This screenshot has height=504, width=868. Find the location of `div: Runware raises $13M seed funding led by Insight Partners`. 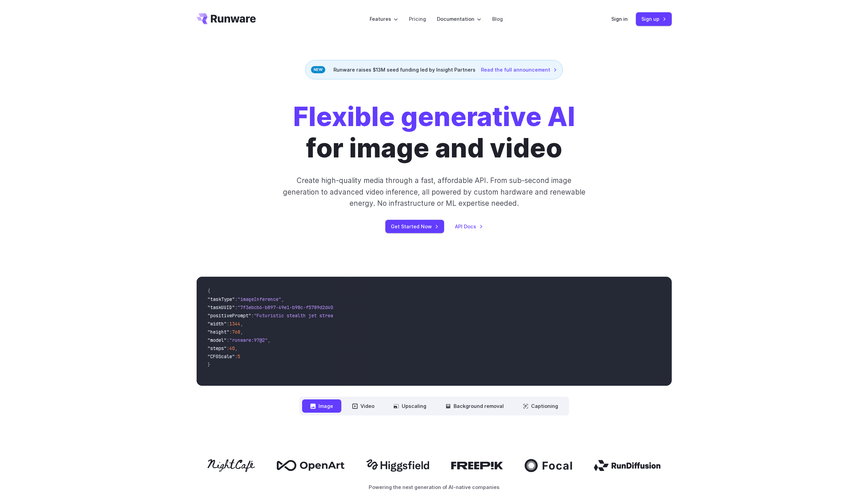

div: Runware raises $13M seed funding led by Insight Partners is located at coordinates (434, 69).